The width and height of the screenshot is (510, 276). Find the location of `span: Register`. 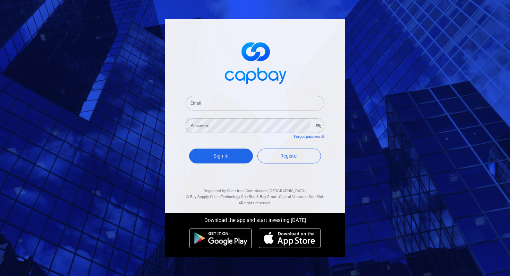

span: Register is located at coordinates (289, 156).